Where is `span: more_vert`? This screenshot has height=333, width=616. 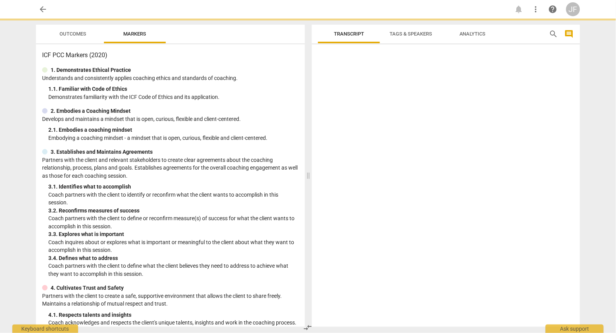
span: more_vert is located at coordinates (536, 9).